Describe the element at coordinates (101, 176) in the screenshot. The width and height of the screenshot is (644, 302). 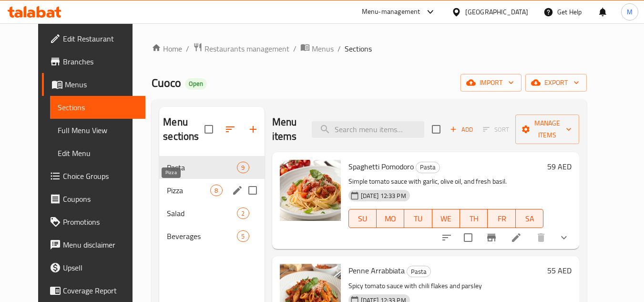
I see `span: Choice Groups` at that location.